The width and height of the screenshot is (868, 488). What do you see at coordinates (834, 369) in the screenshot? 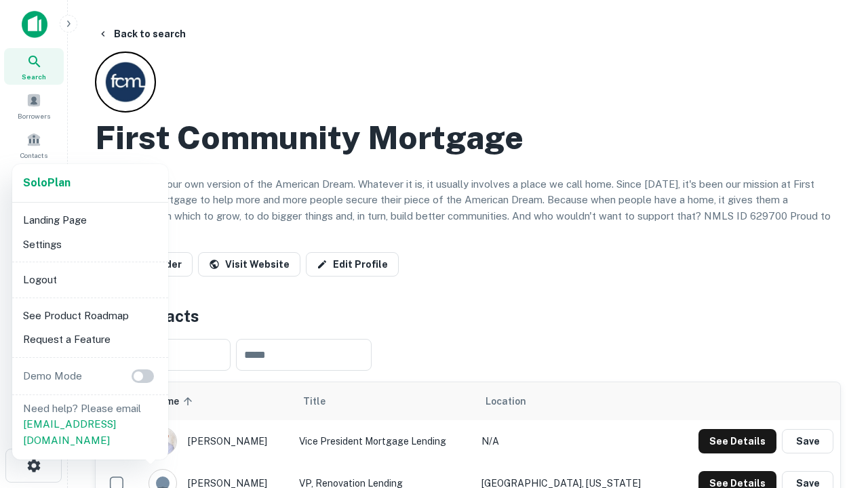
I see `div: Chat Widget` at bounding box center [834, 369].